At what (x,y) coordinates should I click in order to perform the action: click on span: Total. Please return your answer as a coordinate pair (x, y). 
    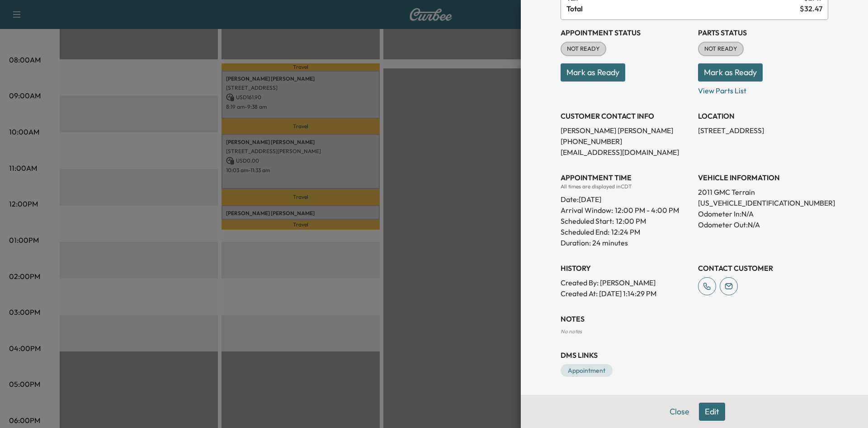
    Looking at the image, I should click on (683, 9).